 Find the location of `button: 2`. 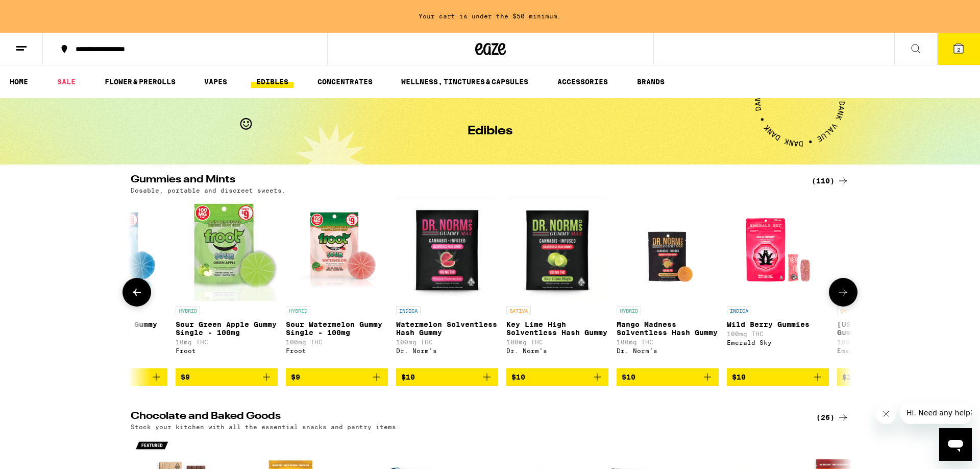

button: 2 is located at coordinates (959, 49).